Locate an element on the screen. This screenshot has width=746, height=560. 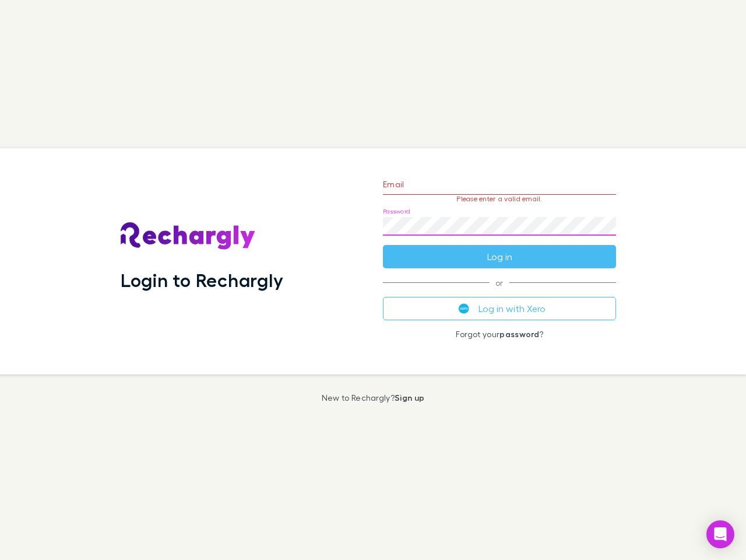
a: password is located at coordinates (519, 334).